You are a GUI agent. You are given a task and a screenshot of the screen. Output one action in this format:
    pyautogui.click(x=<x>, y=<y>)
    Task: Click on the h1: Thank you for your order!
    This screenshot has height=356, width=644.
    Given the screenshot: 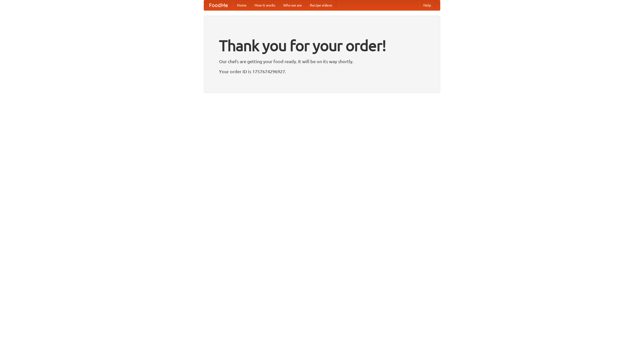 What is the action you would take?
    pyautogui.click(x=322, y=46)
    